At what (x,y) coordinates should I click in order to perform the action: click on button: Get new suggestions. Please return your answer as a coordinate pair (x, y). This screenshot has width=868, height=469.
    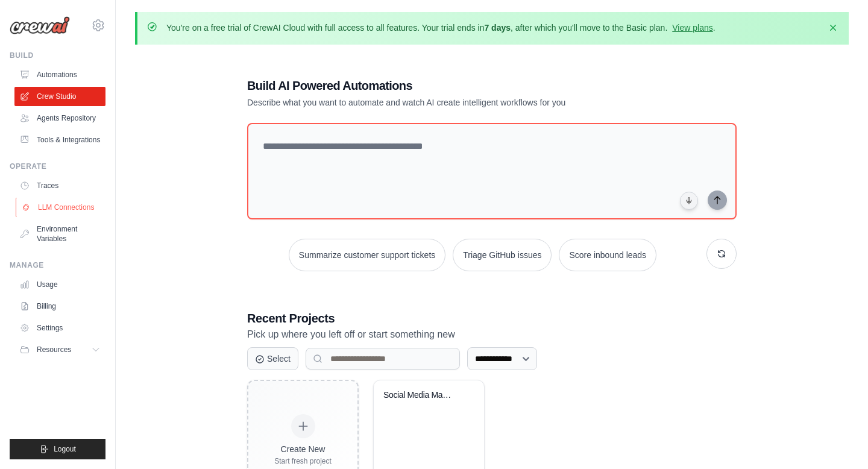
    Looking at the image, I should click on (722, 254).